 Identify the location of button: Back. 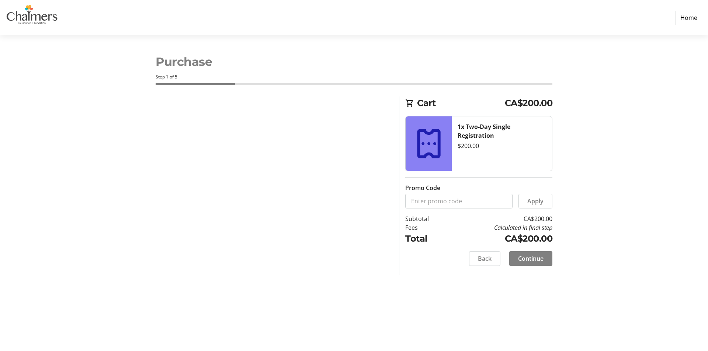
(484, 259).